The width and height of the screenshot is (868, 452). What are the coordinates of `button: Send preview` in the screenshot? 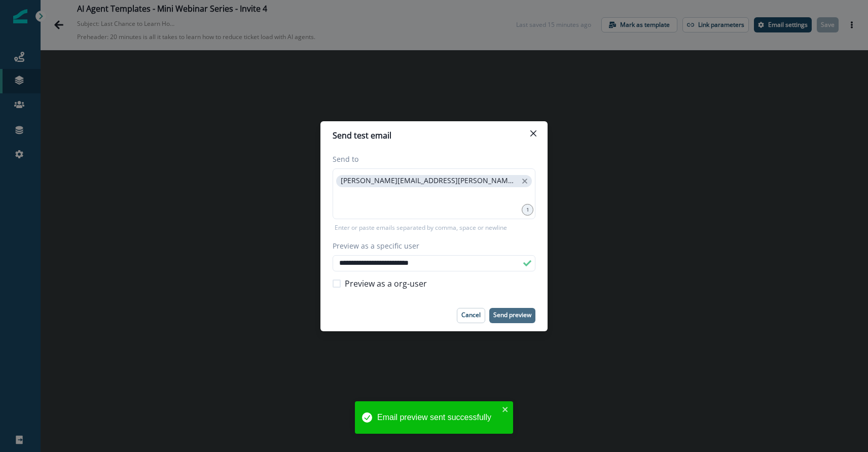 It's located at (512, 316).